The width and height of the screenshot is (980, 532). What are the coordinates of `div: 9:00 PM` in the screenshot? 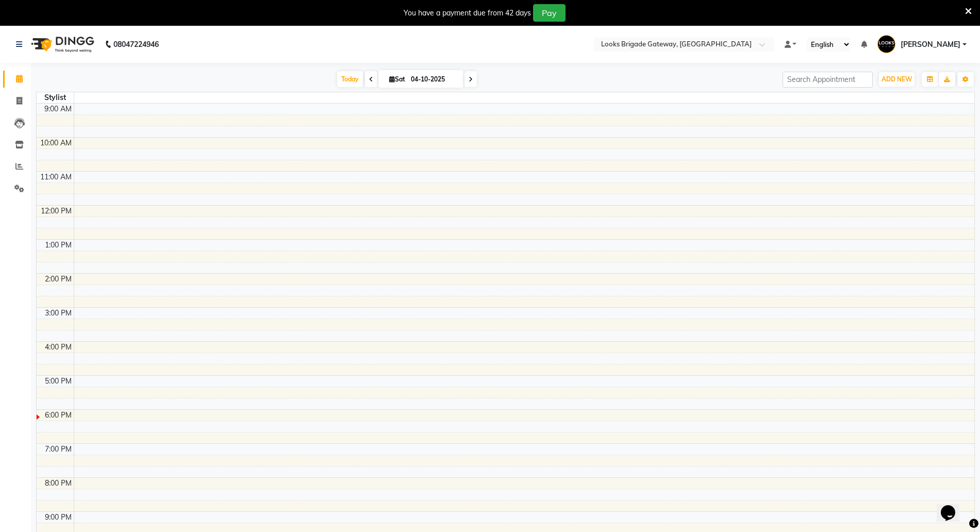 It's located at (59, 517).